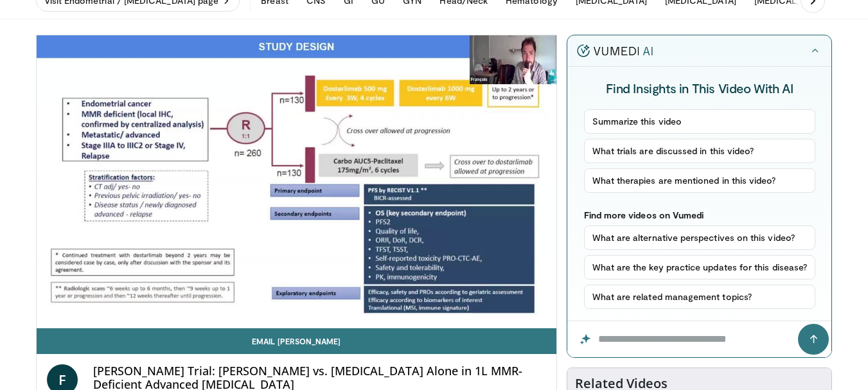 The width and height of the screenshot is (868, 390). What do you see at coordinates (700, 267) in the screenshot?
I see `button: What are the key practice updates for this disease?` at bounding box center [700, 267].